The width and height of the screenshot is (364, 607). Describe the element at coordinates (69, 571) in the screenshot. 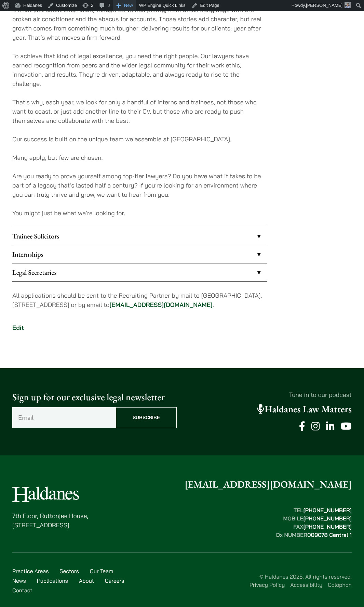

I see `a: Sectors` at that location.